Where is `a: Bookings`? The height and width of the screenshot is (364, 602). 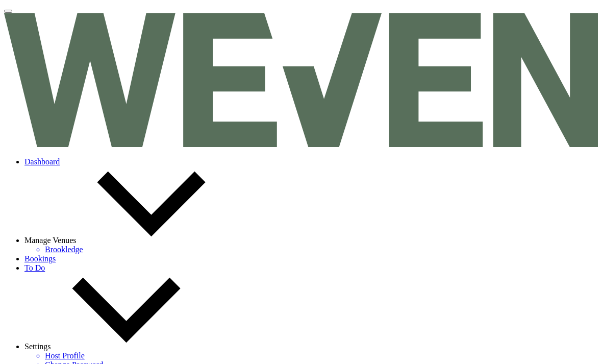
a: Bookings is located at coordinates (40, 258).